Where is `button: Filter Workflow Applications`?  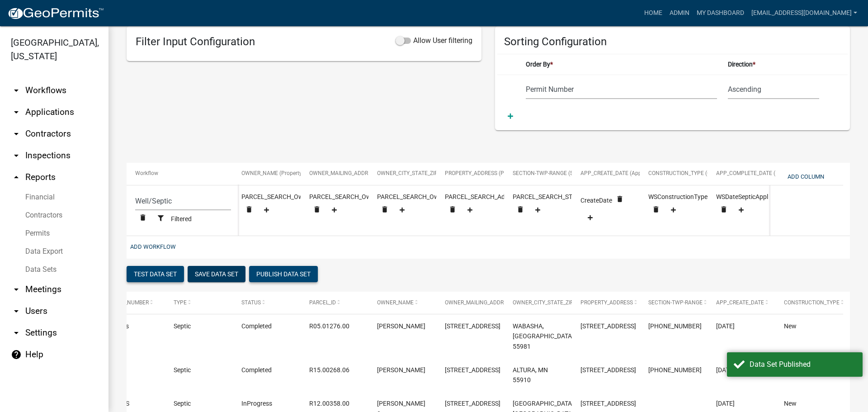
button: Filter Workflow Applications is located at coordinates (160, 219).